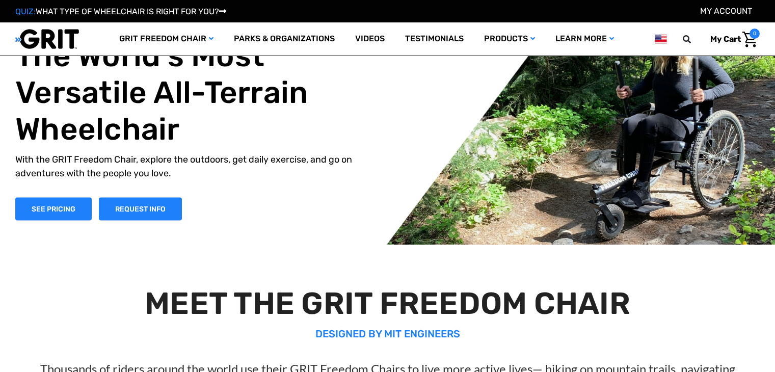  What do you see at coordinates (731, 39) in the screenshot?
I see `a: Cart with 0 items` at bounding box center [731, 39].